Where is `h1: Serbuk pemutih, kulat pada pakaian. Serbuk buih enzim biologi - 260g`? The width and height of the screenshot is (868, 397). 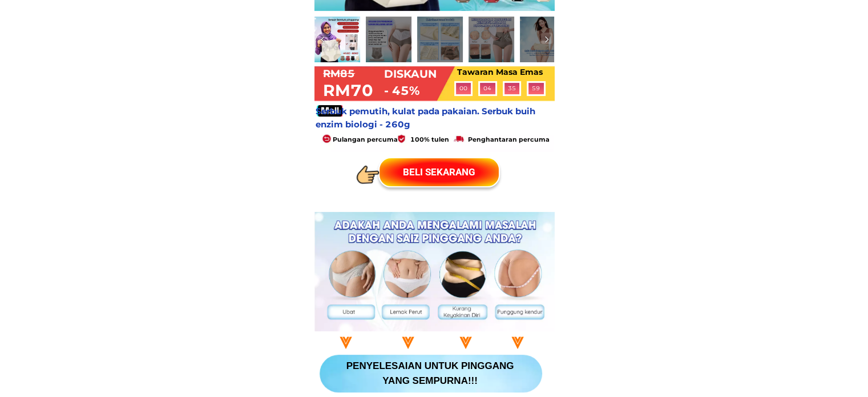 h1: Serbuk pemutih, kulat pada pakaian. Serbuk buih enzim biologi - 260g is located at coordinates (435, 118).